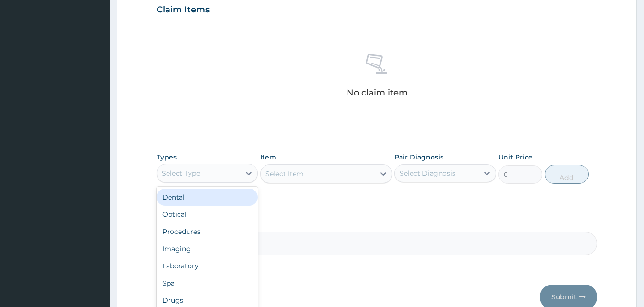  Describe the element at coordinates (427, 173) in the screenshot. I see `div: Select Diagnosis` at that location.